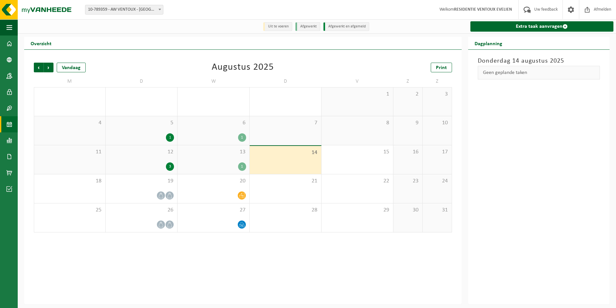  I want to click on span: 21, so click(286, 181).